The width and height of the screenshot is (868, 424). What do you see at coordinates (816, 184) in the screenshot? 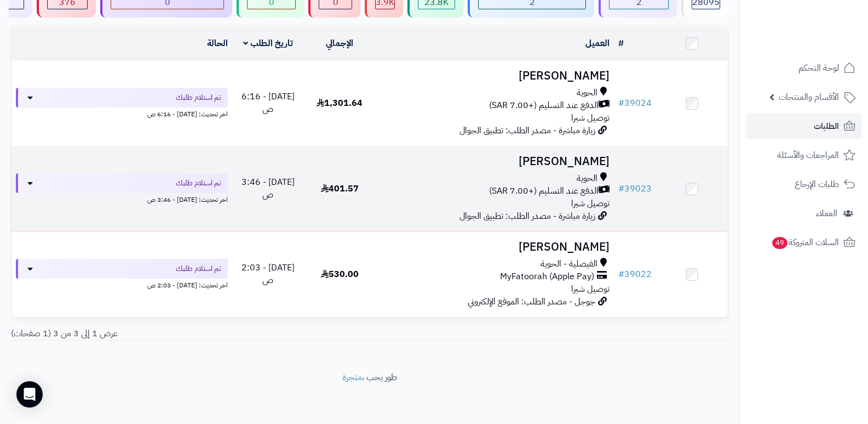
I see `span: طلبات الإرجاع` at bounding box center [816, 184].